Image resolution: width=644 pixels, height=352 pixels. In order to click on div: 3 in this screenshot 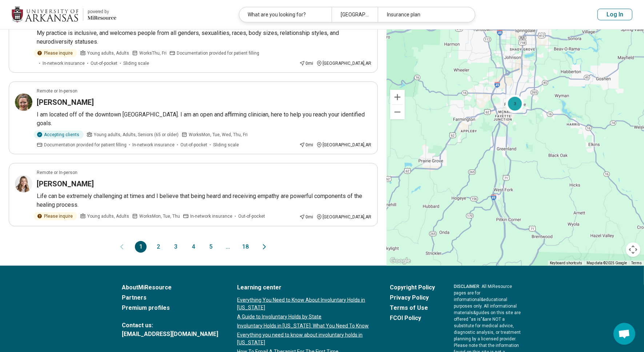, I will do `click(515, 103)`.